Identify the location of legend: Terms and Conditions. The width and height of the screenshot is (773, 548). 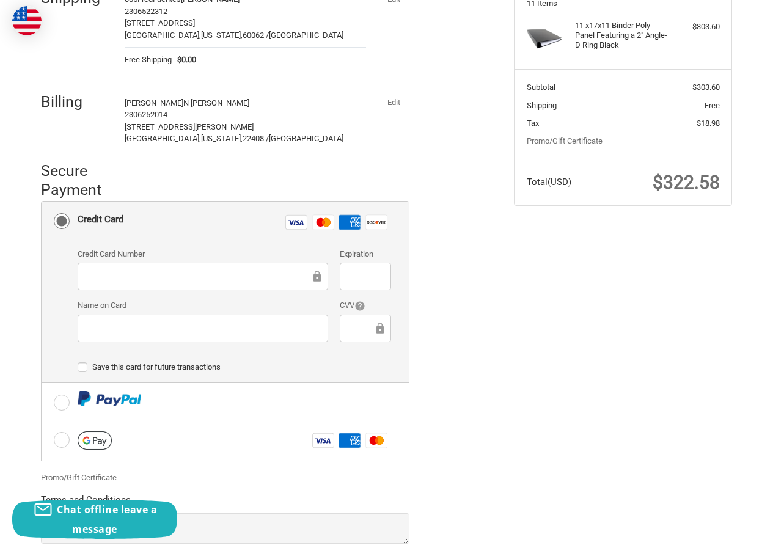
(86, 503).